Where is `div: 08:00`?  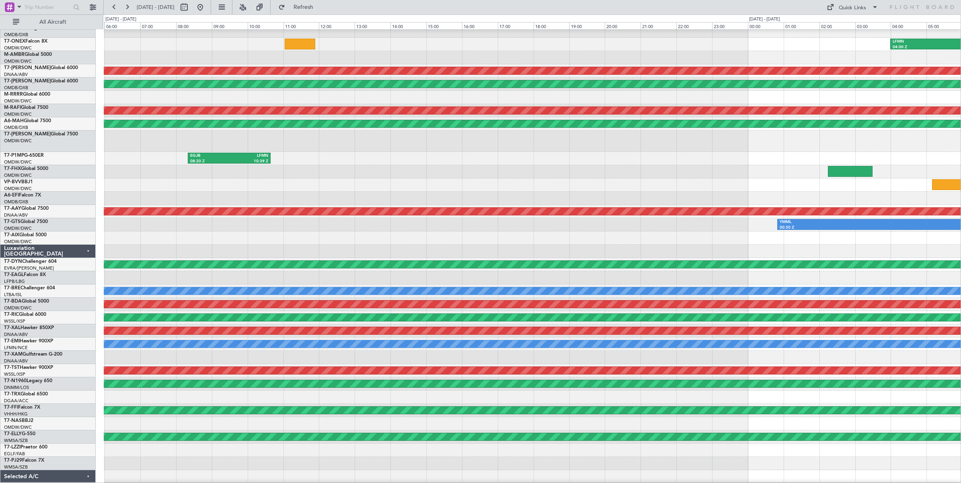 div: 08:00 is located at coordinates (194, 26).